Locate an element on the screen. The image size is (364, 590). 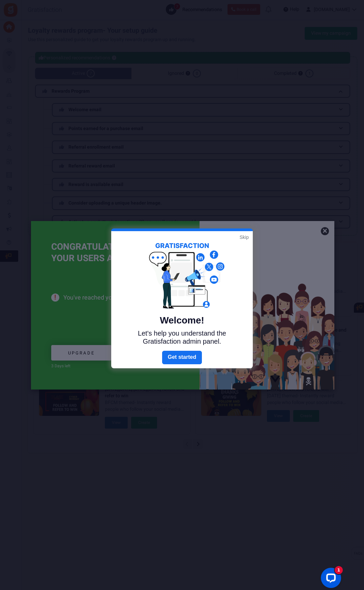
a: Next is located at coordinates (182, 357).